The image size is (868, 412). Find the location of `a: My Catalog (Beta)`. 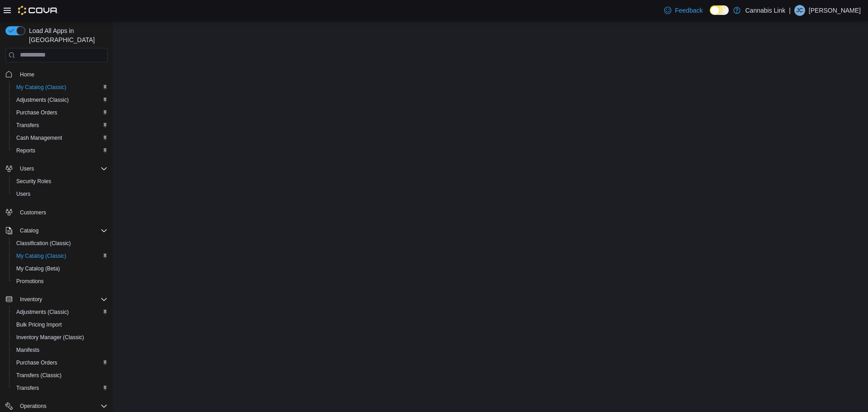

a: My Catalog (Beta) is located at coordinates (38, 269).